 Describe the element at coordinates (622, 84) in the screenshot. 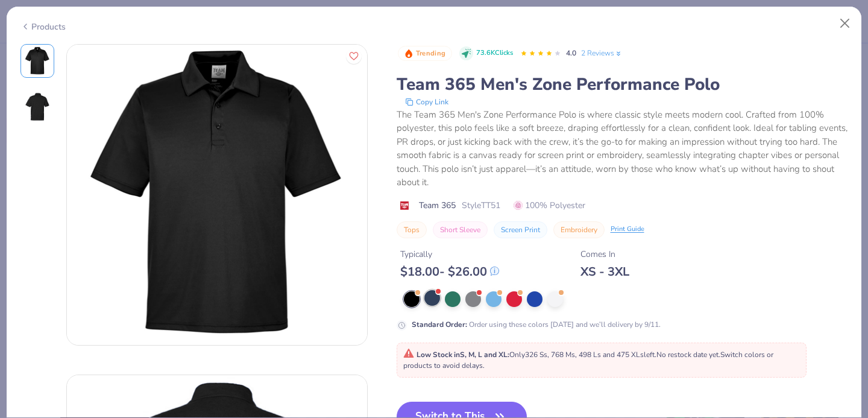

I see `div: Team 365 Men's Zone Performance Polo` at that location.